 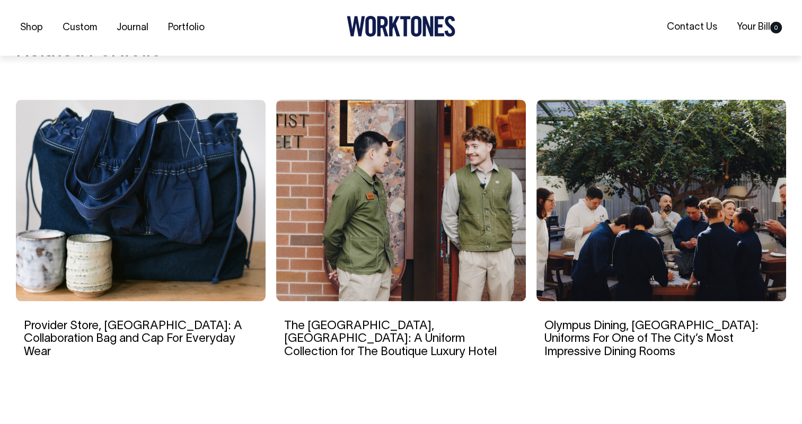 I want to click on a: Your Bill0, so click(x=759, y=27).